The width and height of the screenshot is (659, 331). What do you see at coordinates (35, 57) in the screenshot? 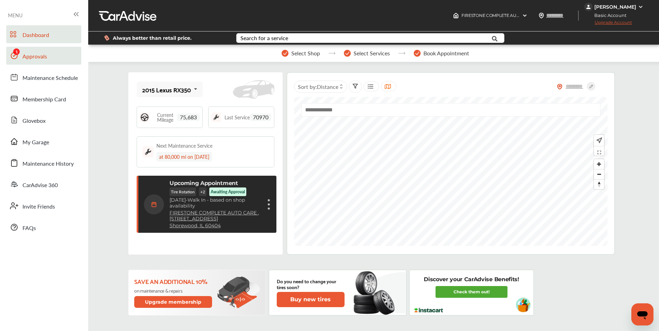
I see `span: Approvals` at bounding box center [35, 57].